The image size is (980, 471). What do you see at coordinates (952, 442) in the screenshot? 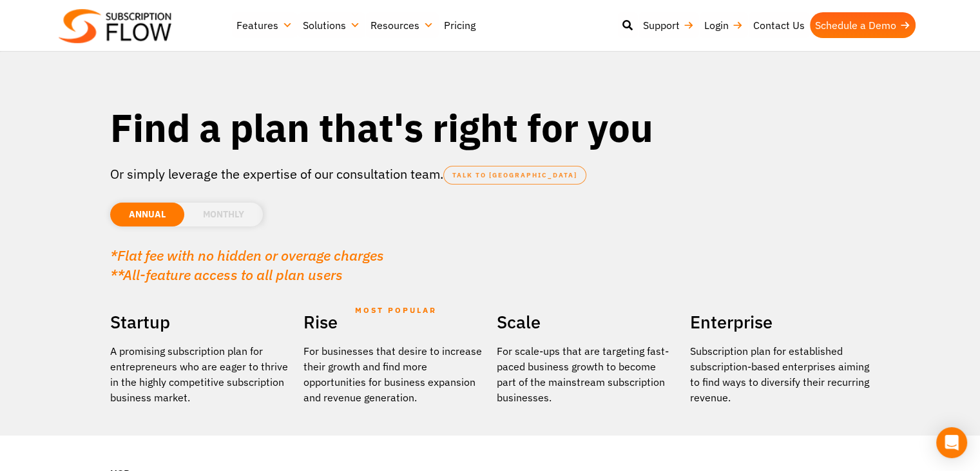
I see `div: Open Intercom Messenger` at bounding box center [952, 442].